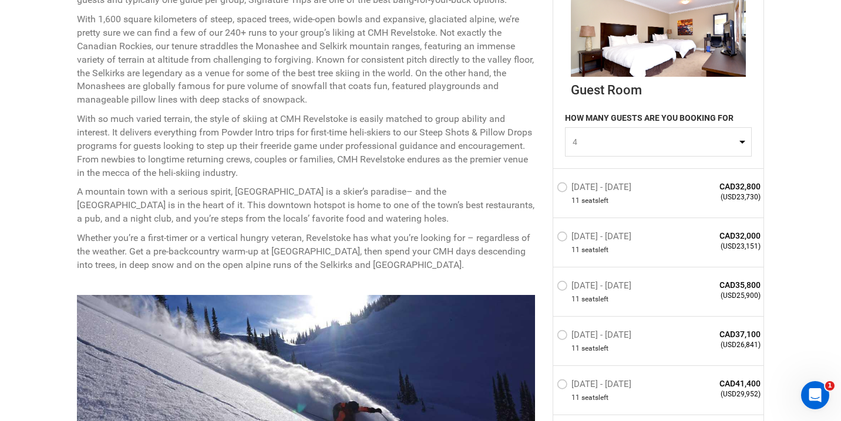 The width and height of the screenshot is (841, 421). Describe the element at coordinates (658, 88) in the screenshot. I see `div: Guest Room` at that location.